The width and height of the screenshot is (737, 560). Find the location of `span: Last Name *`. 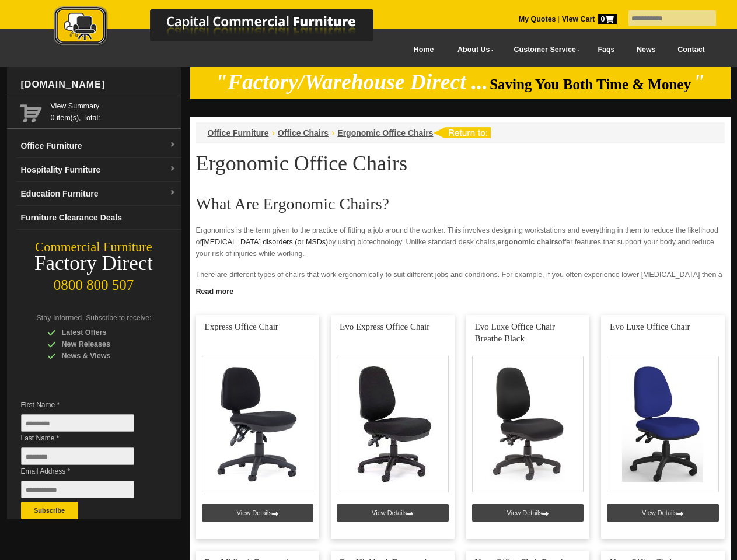

span: Last Name * is located at coordinates (86, 438).